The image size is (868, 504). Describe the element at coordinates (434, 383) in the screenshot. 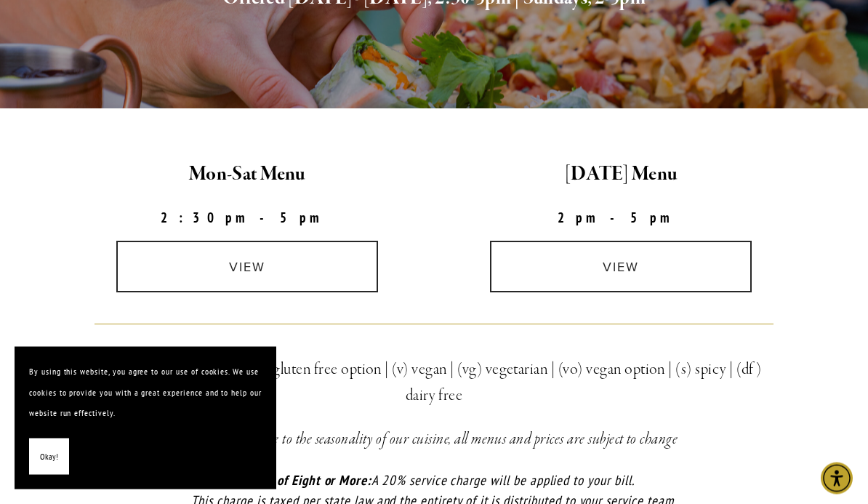

I see `h3: key: (gf) gluten free | (gfo) gluten free option | (v) vegan | (vg) vegetarian | (vo) vegan optio...` at that location.